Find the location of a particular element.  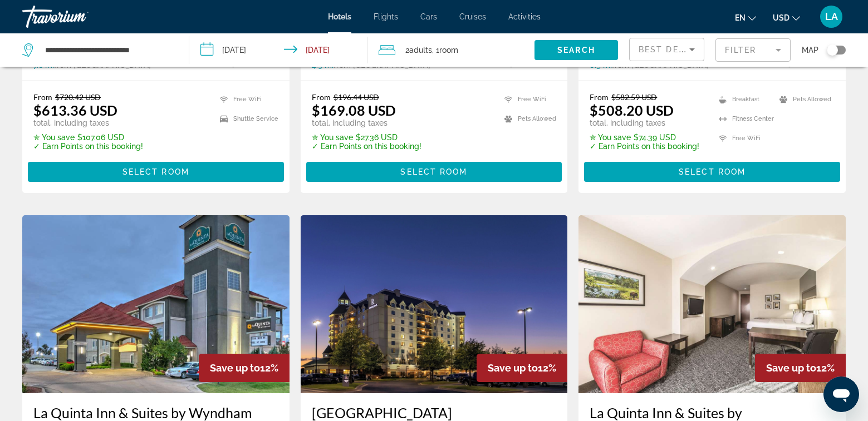

span: Room is located at coordinates (449, 50).